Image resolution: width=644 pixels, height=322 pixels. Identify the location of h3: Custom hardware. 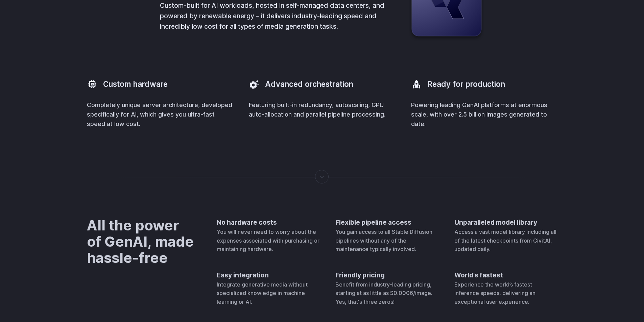
(136, 84).